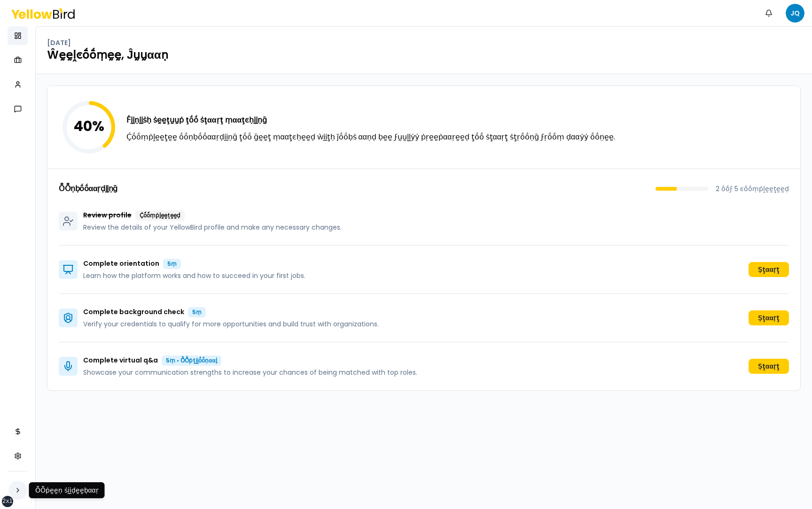 The image size is (812, 509). I want to click on p: Verify your credentials to qualify for more opportunities and build trust with organizations., so click(231, 324).